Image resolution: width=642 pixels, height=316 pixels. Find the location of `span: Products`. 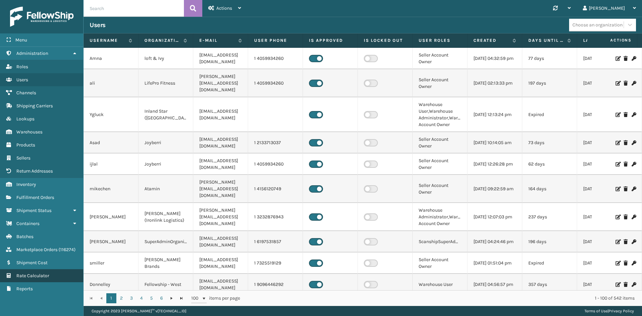

span: Products is located at coordinates (26, 145).